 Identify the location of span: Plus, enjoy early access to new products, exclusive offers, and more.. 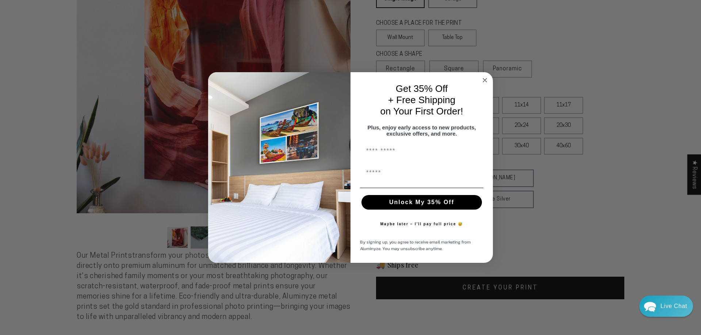
(422, 131).